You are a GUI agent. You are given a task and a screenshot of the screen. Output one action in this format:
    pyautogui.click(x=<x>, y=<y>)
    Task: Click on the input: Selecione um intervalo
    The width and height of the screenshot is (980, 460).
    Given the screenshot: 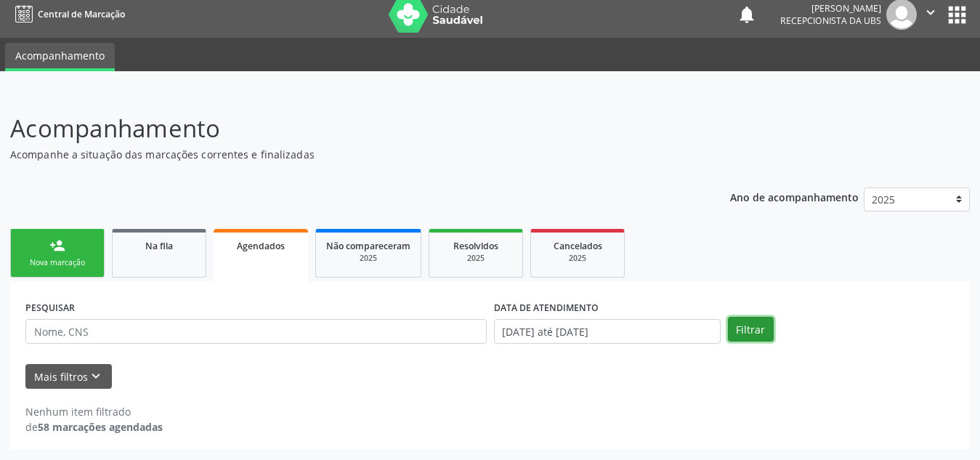 What is the action you would take?
    pyautogui.click(x=607, y=331)
    